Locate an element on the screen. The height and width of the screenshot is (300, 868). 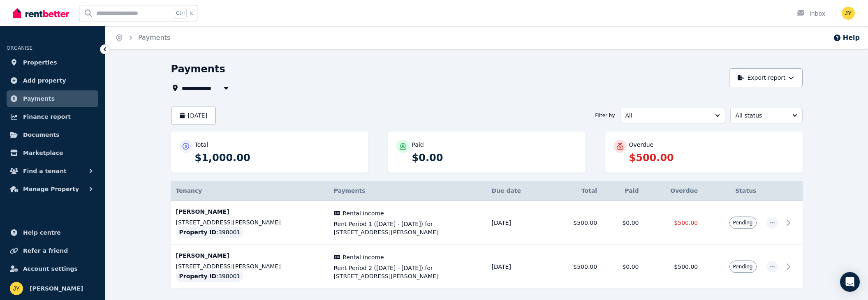
p: $0.00 is located at coordinates (494, 158).